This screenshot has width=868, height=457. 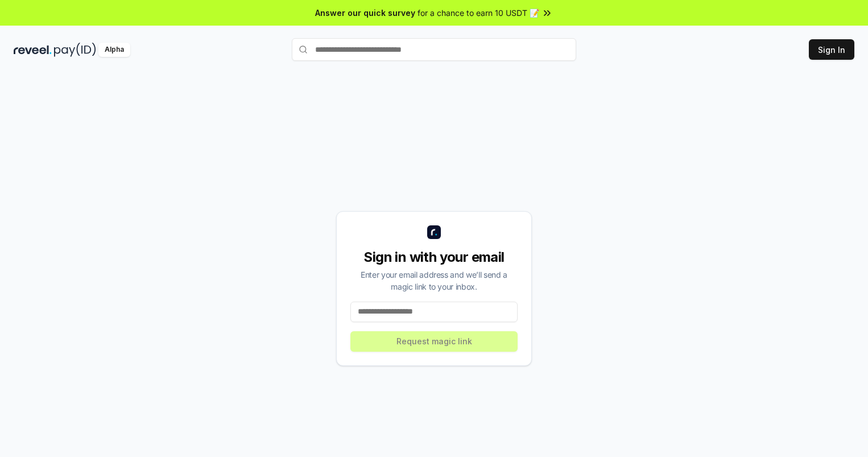 I want to click on button: Sign In, so click(x=832, y=49).